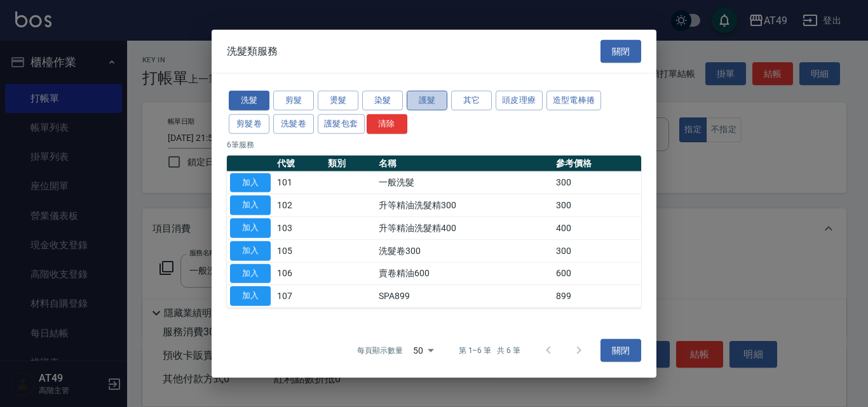 The image size is (868, 407). What do you see at coordinates (471, 100) in the screenshot?
I see `button: 其它` at bounding box center [471, 100].